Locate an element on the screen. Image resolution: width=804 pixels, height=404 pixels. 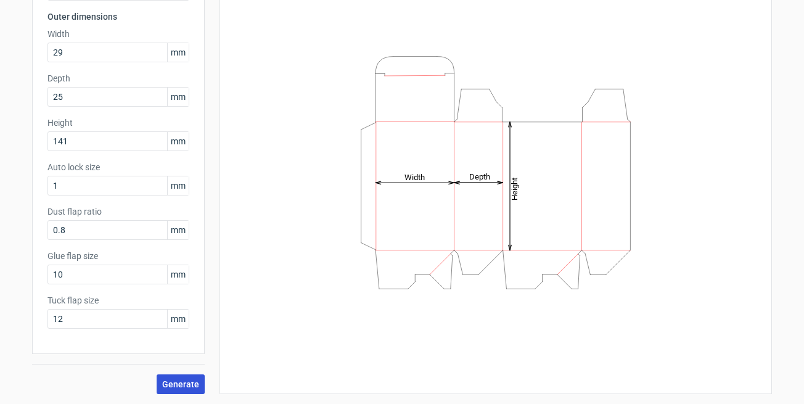
span: Generate is located at coordinates (181, 384).